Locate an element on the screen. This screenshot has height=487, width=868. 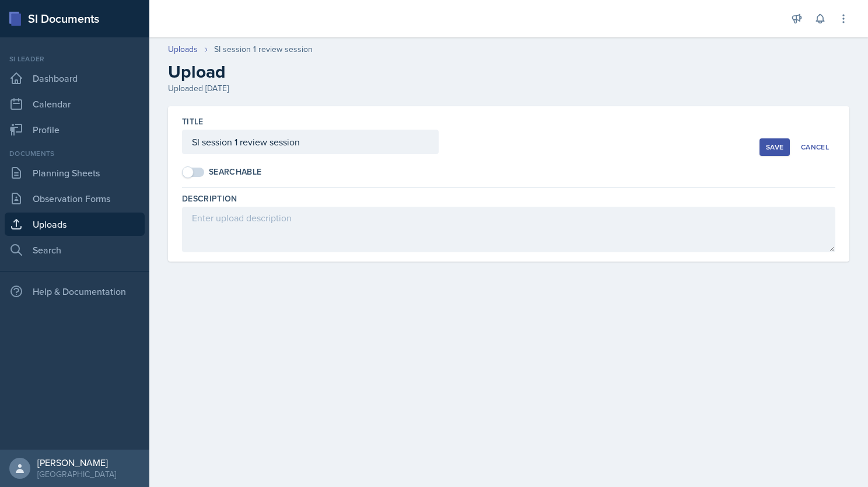
div: Save is located at coordinates (774, 147).